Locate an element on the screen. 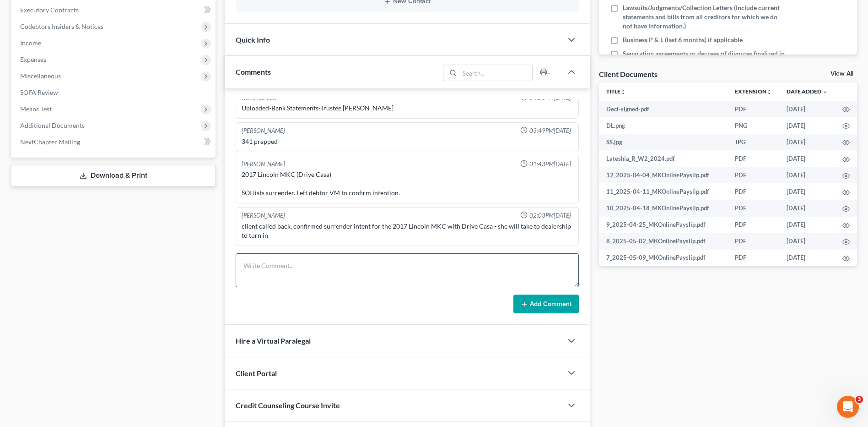  td: 9_2025-04-25_MKOnlinePayslip.pdf is located at coordinates (663, 225).